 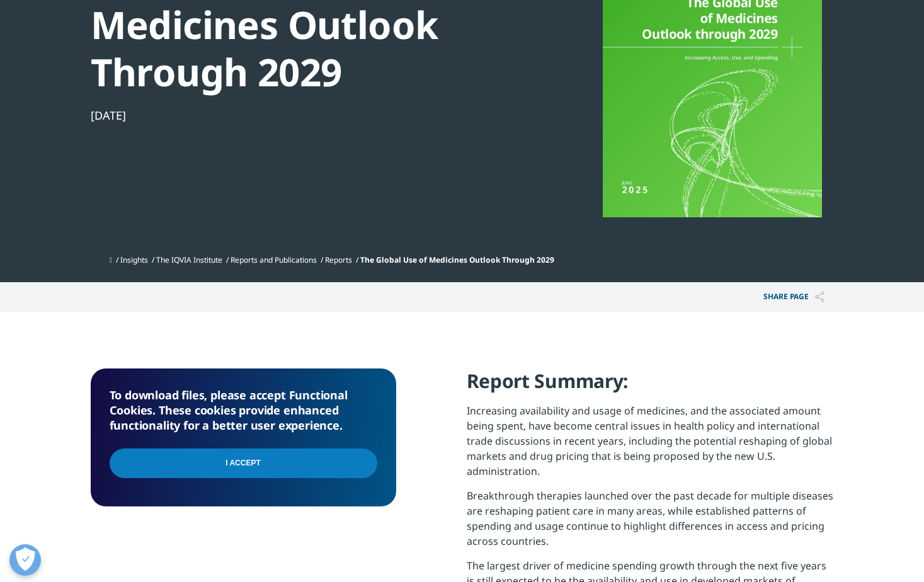 I want to click on a: Reports and Publications, so click(x=273, y=259).